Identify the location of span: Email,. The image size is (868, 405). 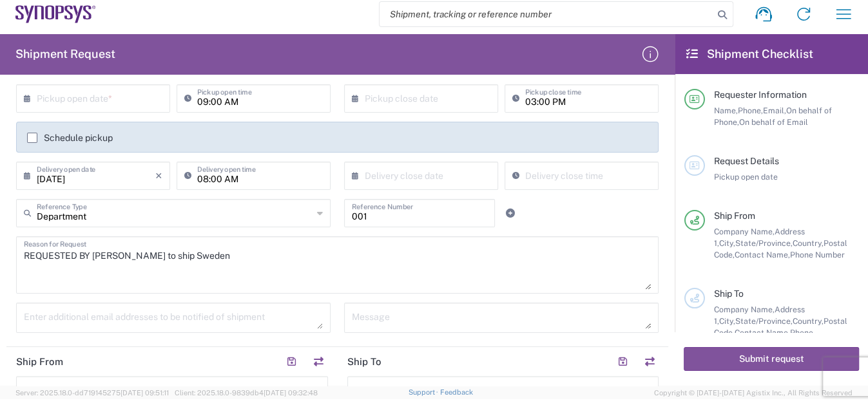
(774, 110).